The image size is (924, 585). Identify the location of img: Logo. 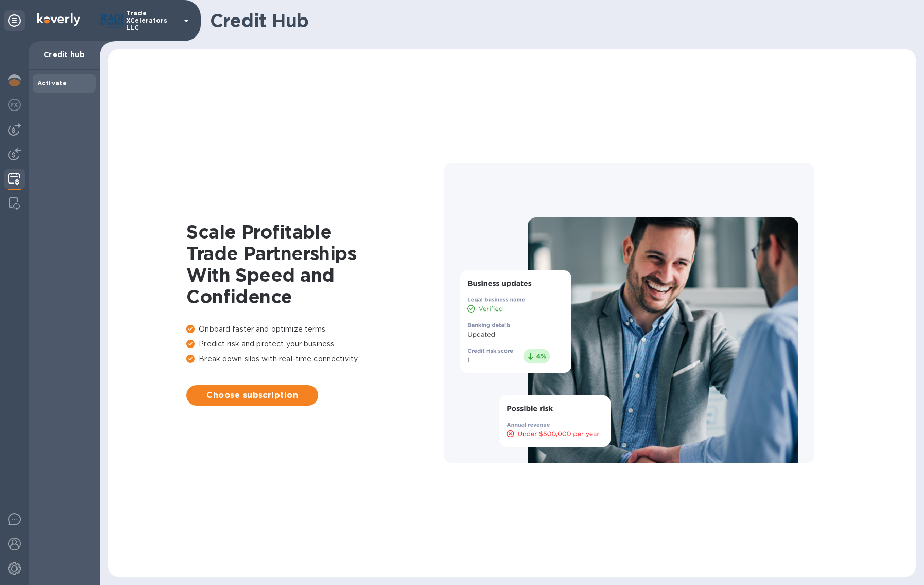
(58, 19).